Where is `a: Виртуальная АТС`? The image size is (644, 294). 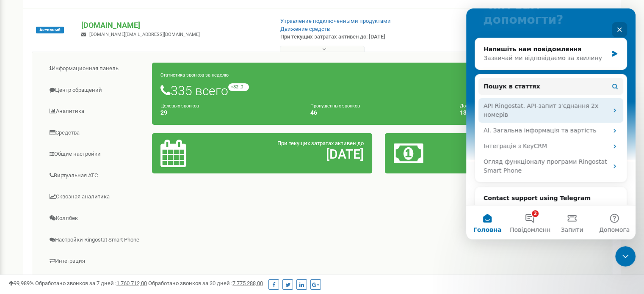
a: Виртуальная АТС is located at coordinates (95, 175).